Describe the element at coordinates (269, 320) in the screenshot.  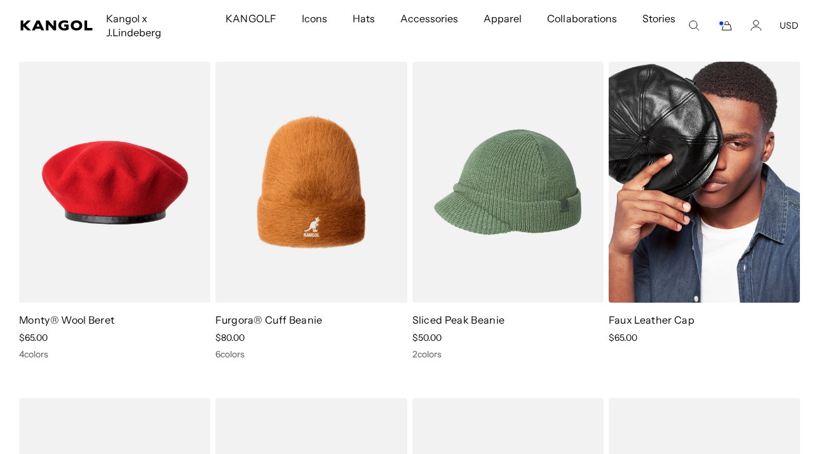
I see `a: Furgora® Cuff Beanie` at that location.